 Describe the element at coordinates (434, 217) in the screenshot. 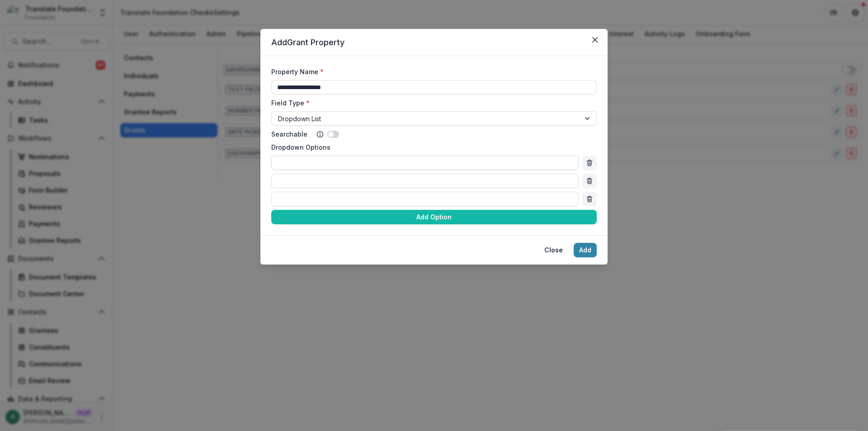

I see `button: Add Option` at that location.